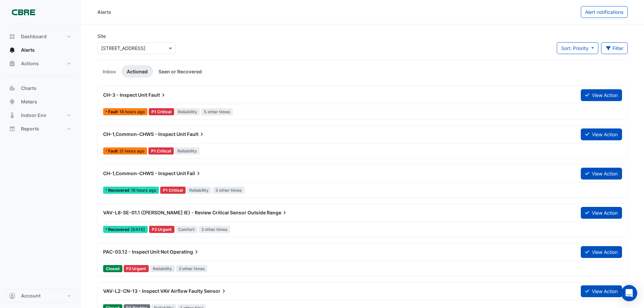  Describe the element at coordinates (12, 50) in the screenshot. I see `app-icon: Alerts` at that location.